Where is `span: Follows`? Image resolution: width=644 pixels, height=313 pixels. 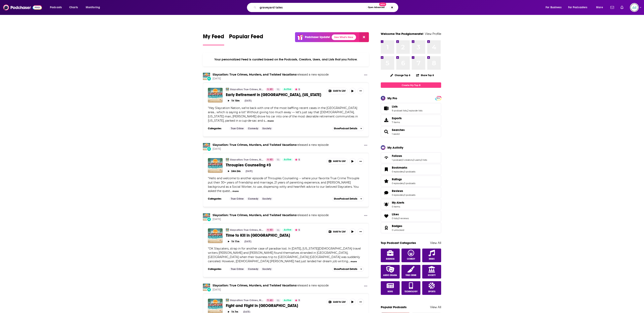
span: Follows is located at coordinates (397, 156).